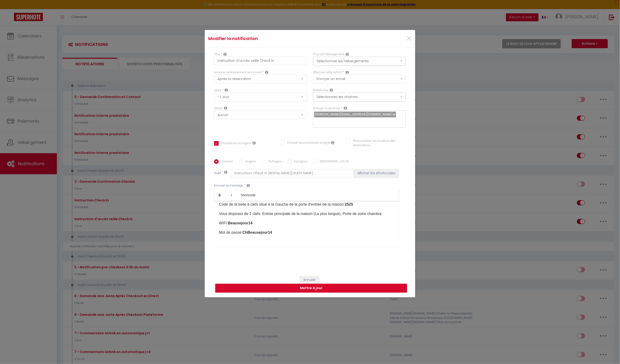  What do you see at coordinates (226, 90) in the screenshot?
I see `i: Action Time` at bounding box center [226, 90].